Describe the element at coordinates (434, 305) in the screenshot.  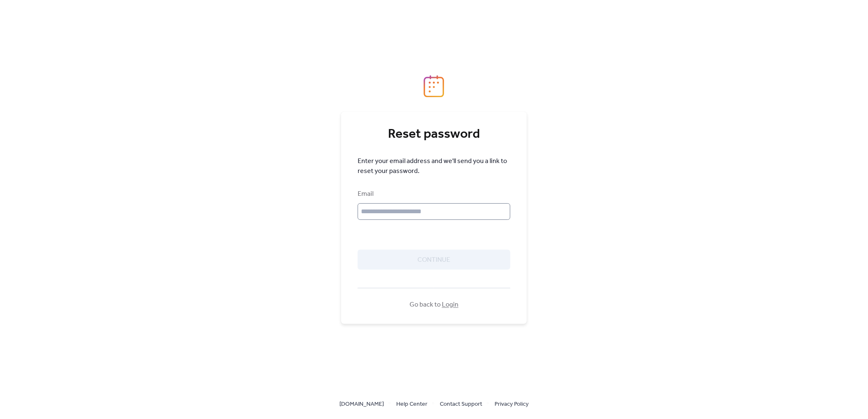
I see `span: Go back to` at that location.